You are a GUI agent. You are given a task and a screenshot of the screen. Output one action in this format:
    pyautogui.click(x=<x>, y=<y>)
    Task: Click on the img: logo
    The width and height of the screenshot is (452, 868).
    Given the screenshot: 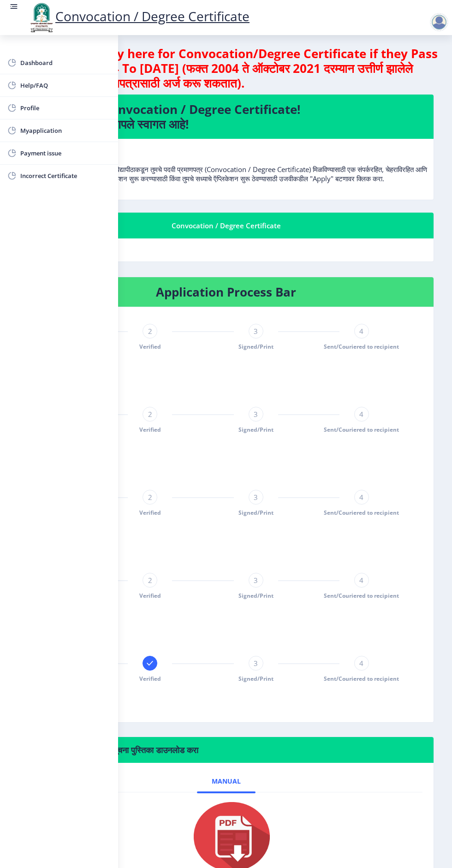 What is the action you would take?
    pyautogui.click(x=42, y=17)
    